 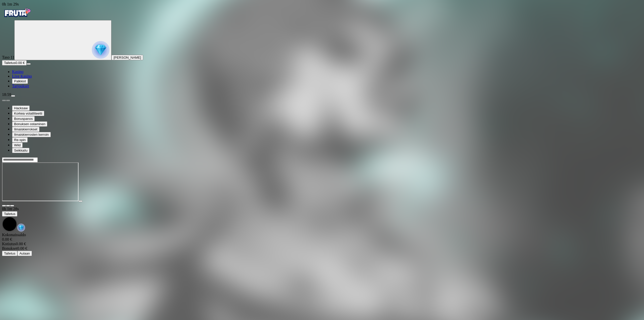 I want to click on div: Kokonaissaldo, so click(x=322, y=237).